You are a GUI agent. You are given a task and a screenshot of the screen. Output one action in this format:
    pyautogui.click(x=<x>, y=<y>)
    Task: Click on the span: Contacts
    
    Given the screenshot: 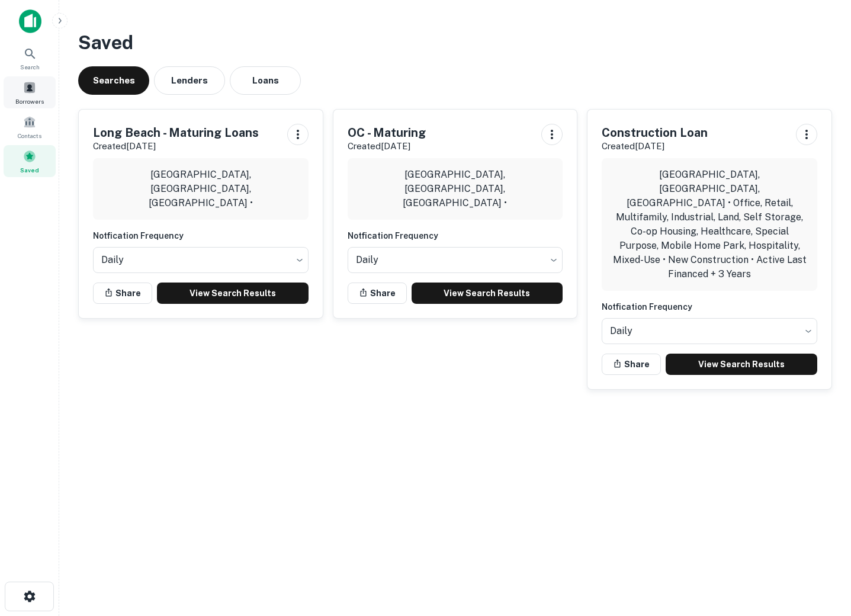 What is the action you would take?
    pyautogui.click(x=30, y=136)
    